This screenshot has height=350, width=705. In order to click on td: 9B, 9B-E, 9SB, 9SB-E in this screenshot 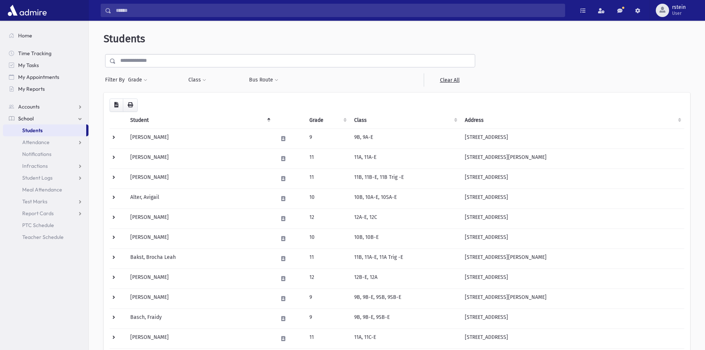, I will do `click(405, 298)`.